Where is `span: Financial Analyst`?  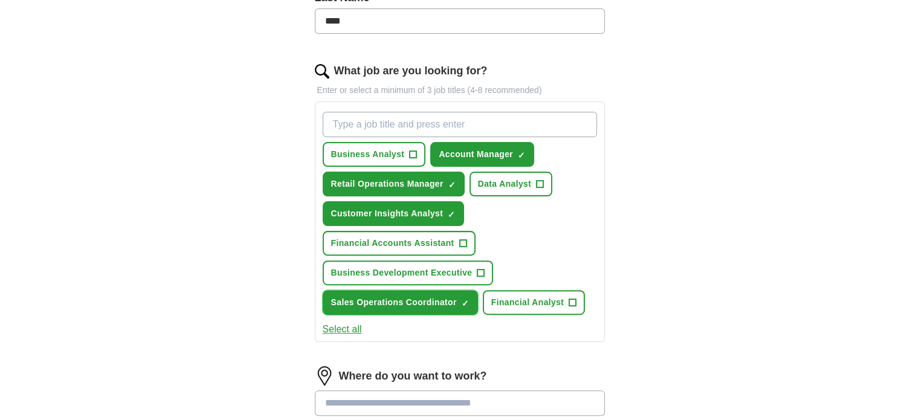
span: Financial Analyst is located at coordinates (528, 302).